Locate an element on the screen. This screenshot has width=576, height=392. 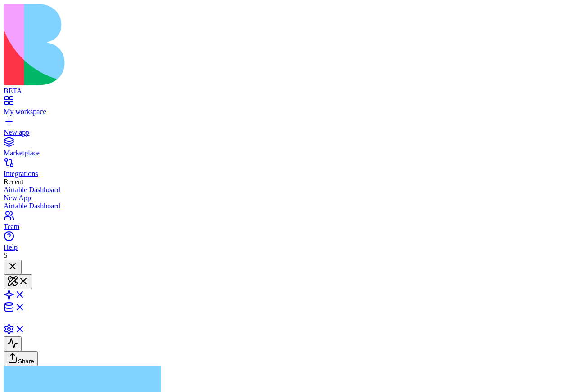
span: Recent is located at coordinates (14, 182).